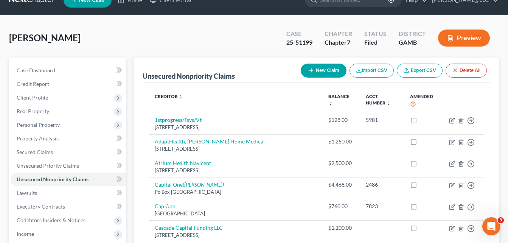  What do you see at coordinates (323, 70) in the screenshot?
I see `button: New Claim` at bounding box center [323, 70].